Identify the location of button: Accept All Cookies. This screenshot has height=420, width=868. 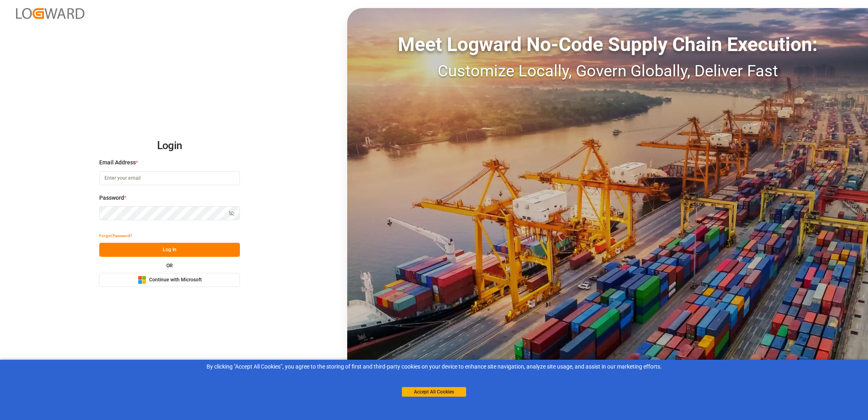
(434, 392).